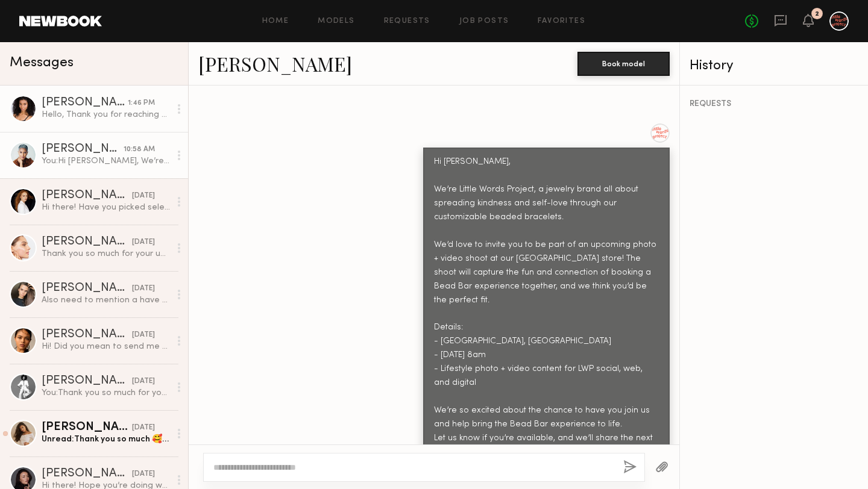 This screenshot has width=868, height=489. What do you see at coordinates (106, 300) in the screenshot?
I see `div: Also need to mention a have couple new tattoos on my arms, but they are small` at bounding box center [106, 300].